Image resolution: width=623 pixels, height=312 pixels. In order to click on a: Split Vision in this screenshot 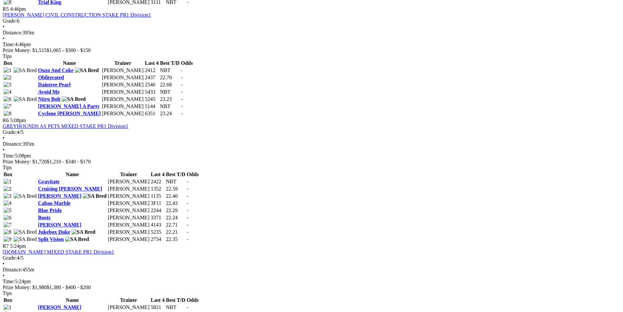, I will do `click(51, 239)`.